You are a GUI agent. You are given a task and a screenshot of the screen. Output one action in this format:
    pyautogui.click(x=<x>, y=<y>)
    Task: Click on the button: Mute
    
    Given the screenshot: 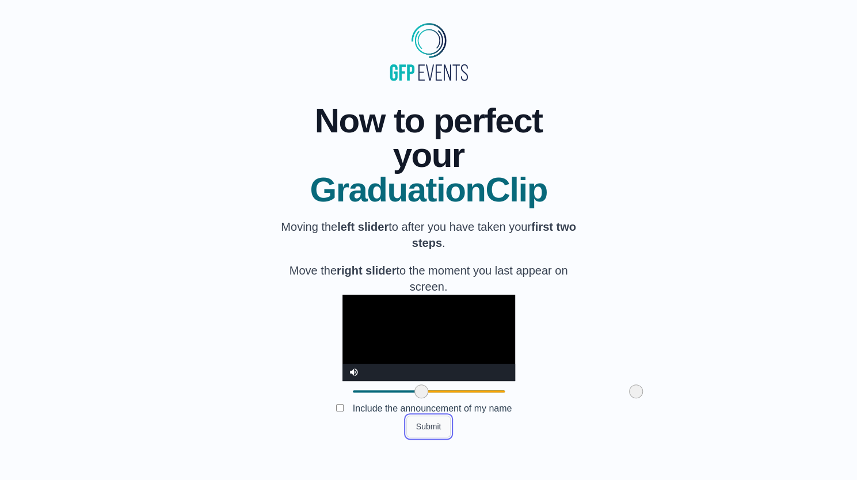 What is the action you would take?
    pyautogui.click(x=354, y=372)
    